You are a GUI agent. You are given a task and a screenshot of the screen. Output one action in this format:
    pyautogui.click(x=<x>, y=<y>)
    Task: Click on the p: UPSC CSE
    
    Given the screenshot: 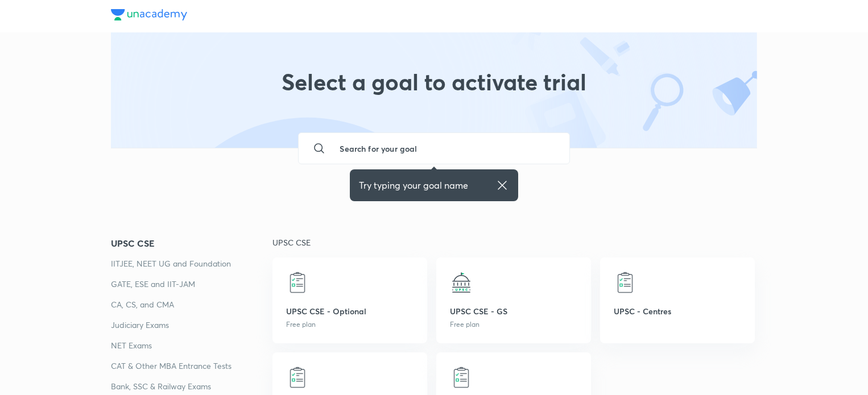 What is the action you would take?
    pyautogui.click(x=515, y=242)
    